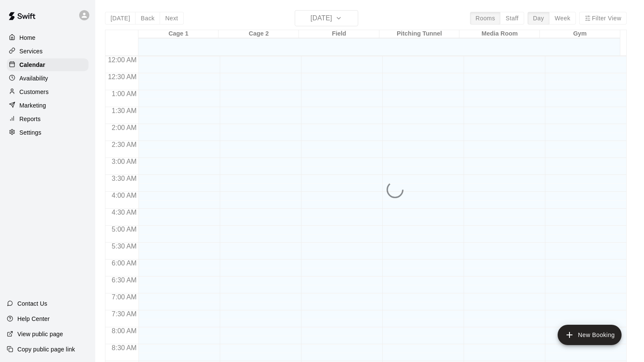 The image size is (644, 362). Describe the element at coordinates (124, 111) in the screenshot. I see `span: 1:30 AM` at that location.